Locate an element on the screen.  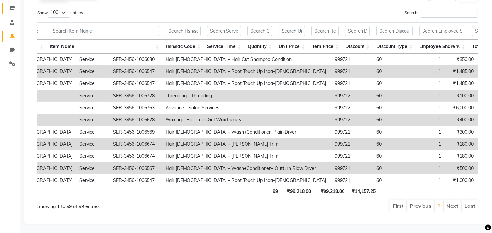
input: Search Hsn/sac Code is located at coordinates (183, 31).